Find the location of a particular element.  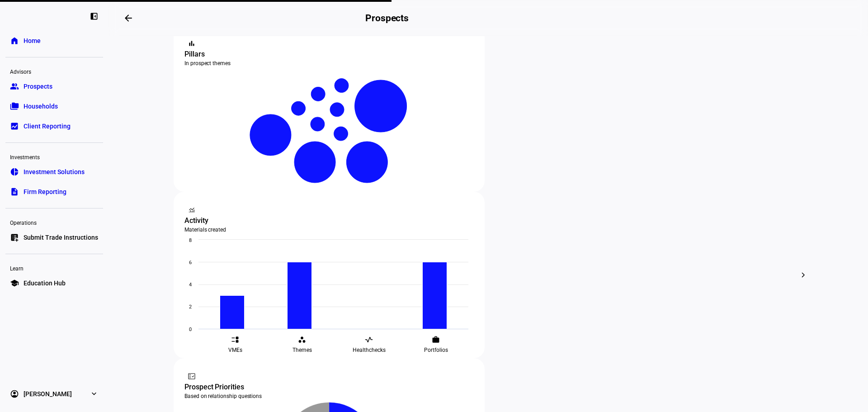

a: descriptionFirm Reporting is located at coordinates (54, 192).